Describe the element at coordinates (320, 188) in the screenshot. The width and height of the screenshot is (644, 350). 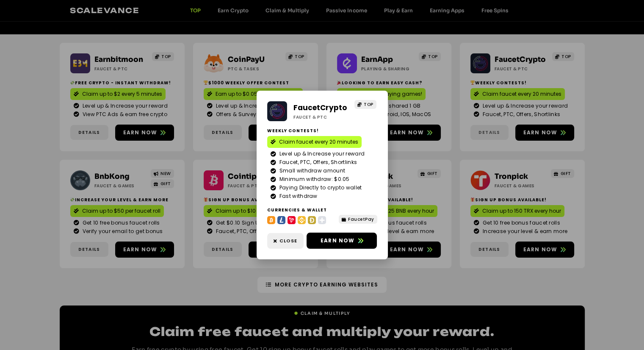
I see `span: Paying Directly to crypto wallet` at that location.